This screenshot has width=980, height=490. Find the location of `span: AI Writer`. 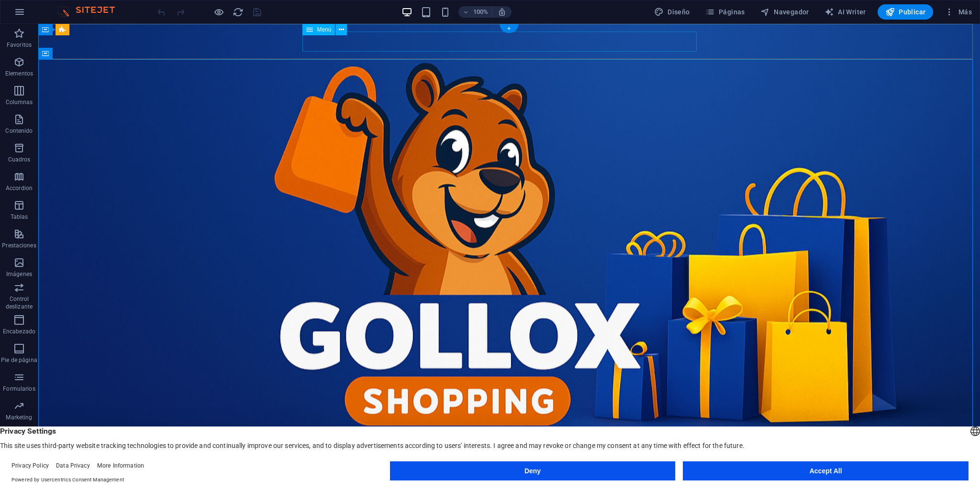

span: AI Writer is located at coordinates (844, 12).